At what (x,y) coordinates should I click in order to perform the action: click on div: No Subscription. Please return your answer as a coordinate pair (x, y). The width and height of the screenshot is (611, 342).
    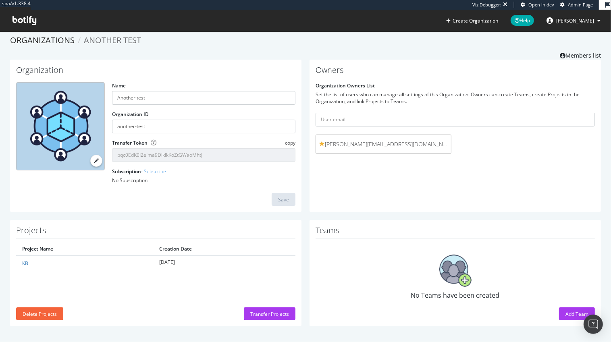
    Looking at the image, I should click on (204, 180).